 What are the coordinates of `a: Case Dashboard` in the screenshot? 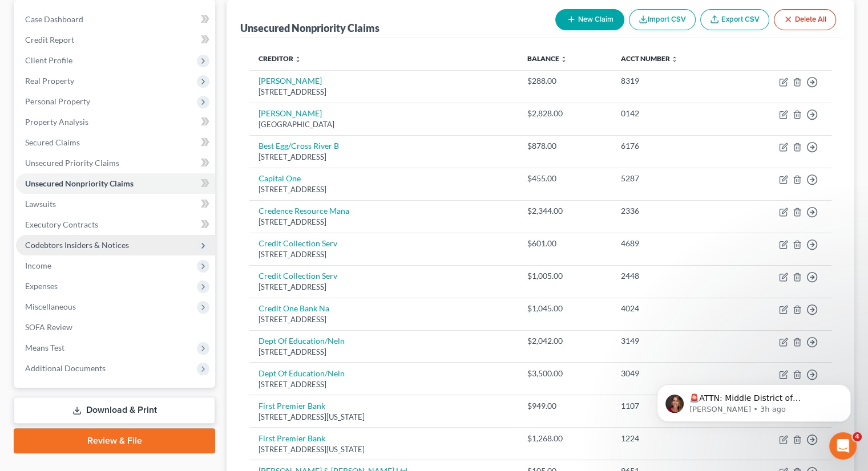 It's located at (115, 19).